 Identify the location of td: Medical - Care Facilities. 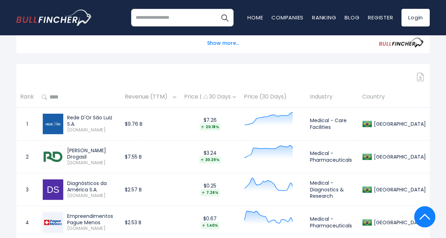
(332, 124).